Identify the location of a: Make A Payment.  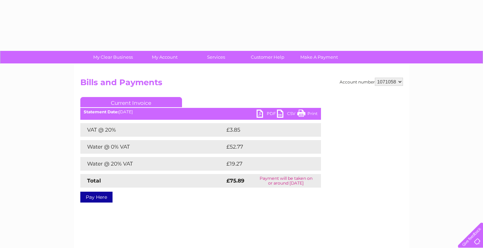
(319, 57).